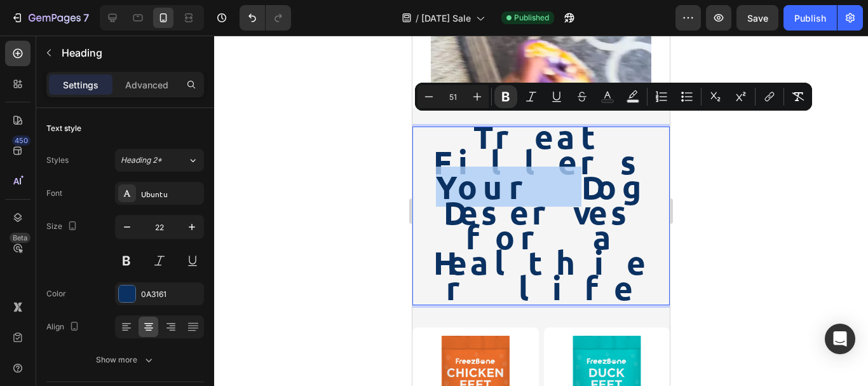 The height and width of the screenshot is (386, 868). Describe the element at coordinates (86, 18) in the screenshot. I see `p: 7` at that location.